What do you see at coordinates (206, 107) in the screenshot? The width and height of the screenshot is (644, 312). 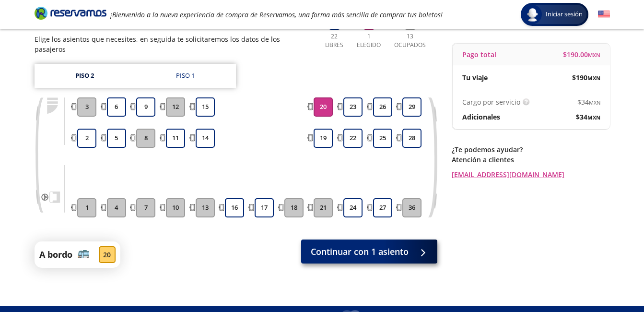 I see `button: 15` at bounding box center [206, 107].